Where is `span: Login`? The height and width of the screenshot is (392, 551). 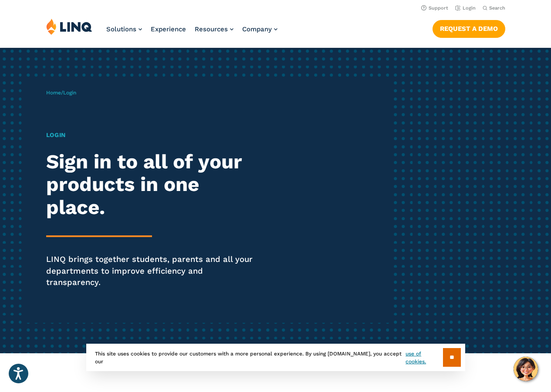
span: Login is located at coordinates (70, 92).